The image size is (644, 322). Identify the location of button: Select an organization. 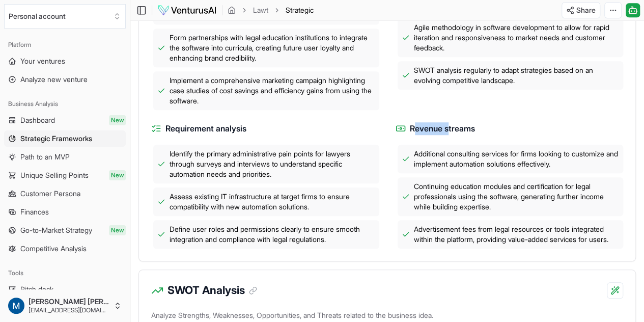
(65, 16).